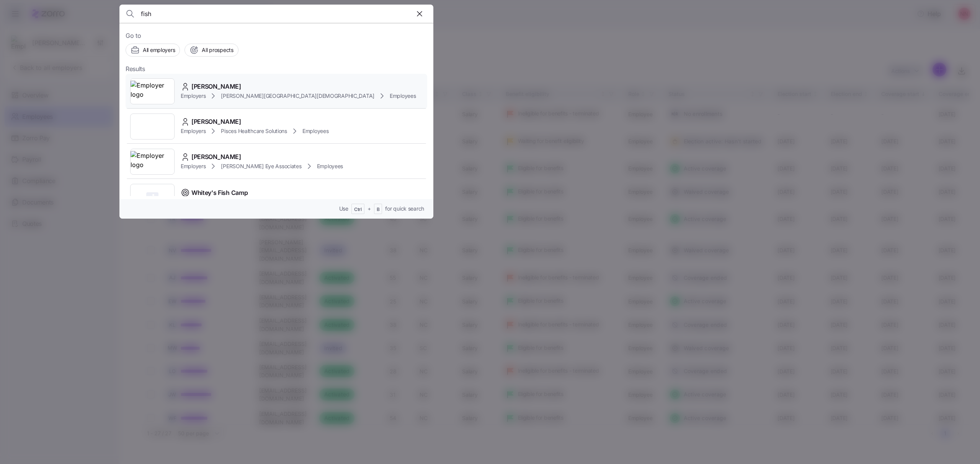  Describe the element at coordinates (344, 209) in the screenshot. I see `span: Use` at that location.